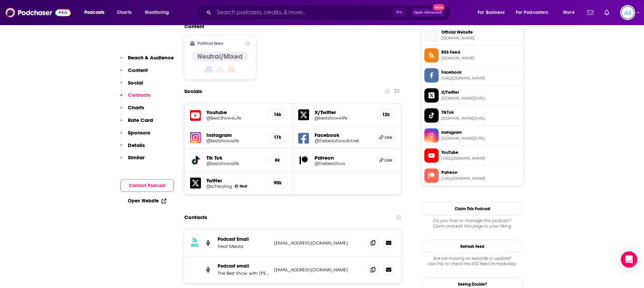 This screenshot has width=644, height=288. Describe the element at coordinates (138, 70) in the screenshot. I see `p: Content` at that location.